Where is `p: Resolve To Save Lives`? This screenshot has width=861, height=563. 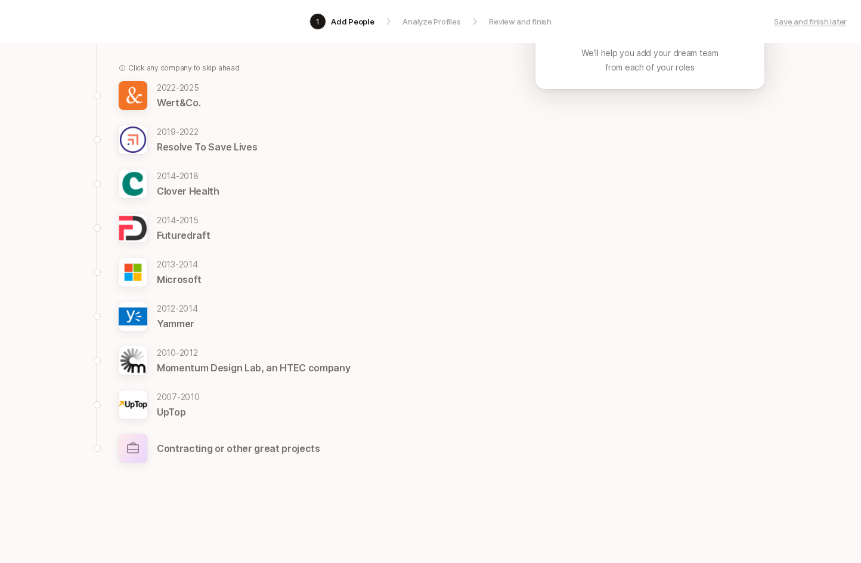 p: Resolve To Save Lives is located at coordinates (207, 147).